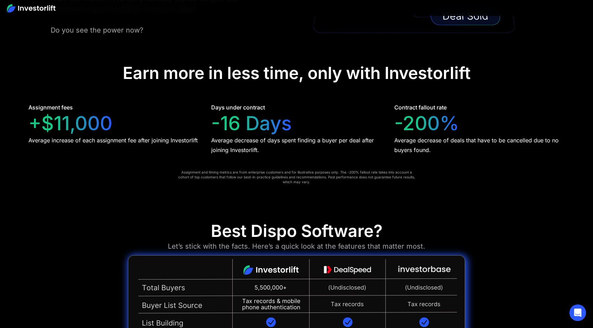 This screenshot has height=328, width=593. I want to click on div: +$11,000, so click(70, 123).